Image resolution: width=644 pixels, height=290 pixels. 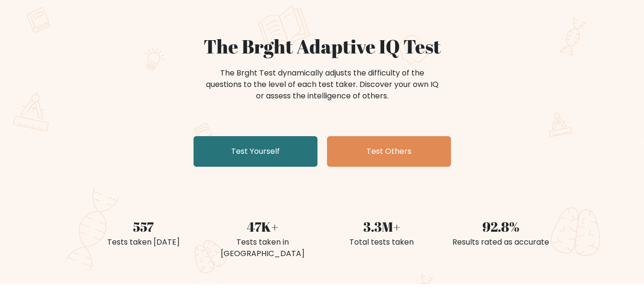 I want to click on a: Test Others, so click(x=389, y=151).